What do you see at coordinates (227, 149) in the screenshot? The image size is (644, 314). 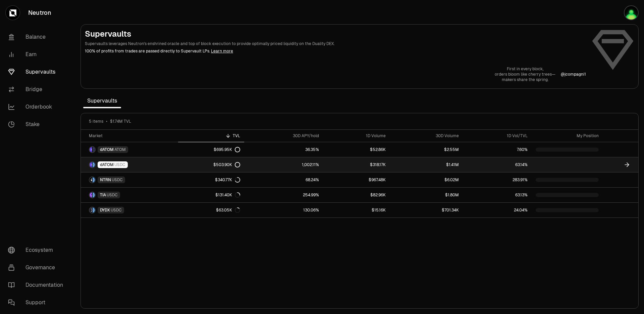 I see `div: $695.95K` at bounding box center [227, 149].